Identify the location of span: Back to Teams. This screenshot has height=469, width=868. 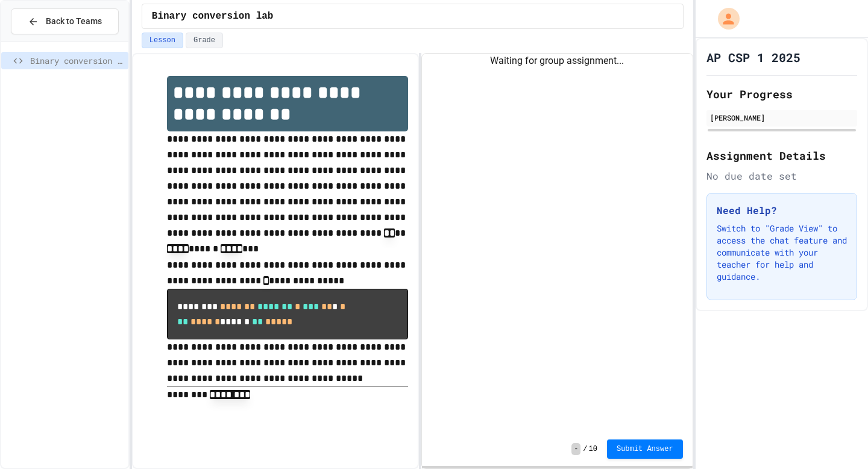
(73, 21).